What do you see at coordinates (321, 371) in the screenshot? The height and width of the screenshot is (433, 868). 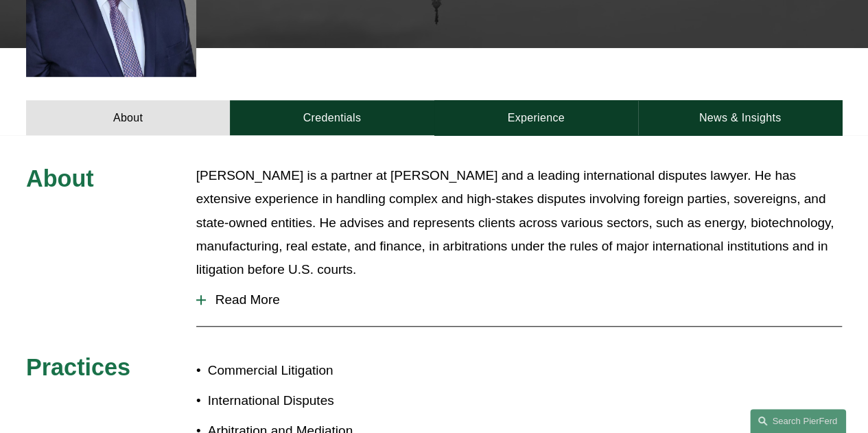 I see `p: Commercial Litigation` at bounding box center [321, 371].